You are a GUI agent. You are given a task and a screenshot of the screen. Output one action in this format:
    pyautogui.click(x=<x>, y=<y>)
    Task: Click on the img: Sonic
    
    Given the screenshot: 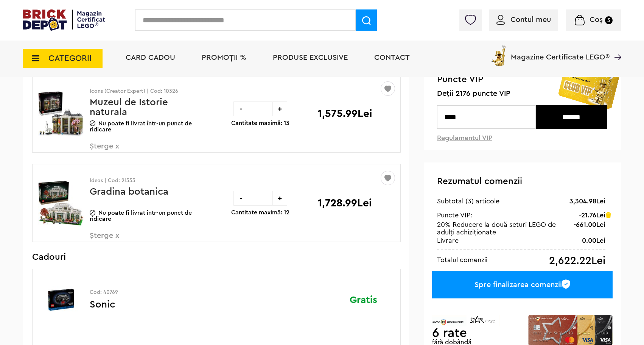 What is the action you would take?
    pyautogui.click(x=61, y=300)
    